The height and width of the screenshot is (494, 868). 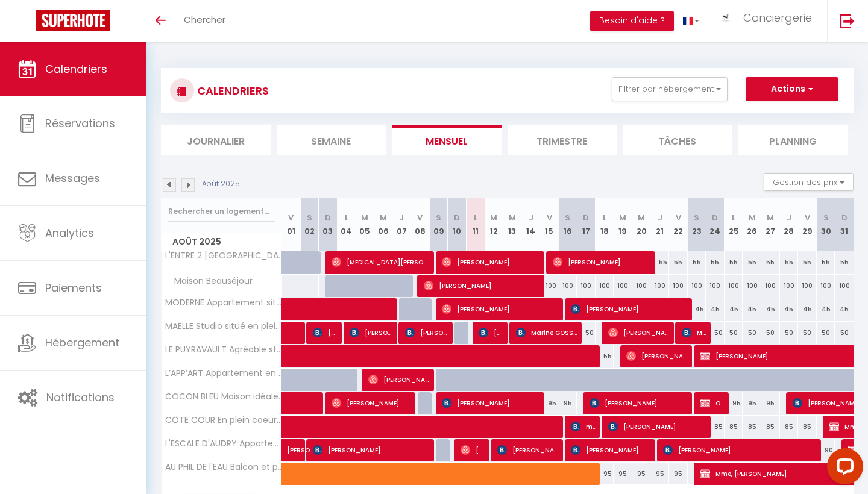 I want to click on th: 11, so click(x=475, y=224).